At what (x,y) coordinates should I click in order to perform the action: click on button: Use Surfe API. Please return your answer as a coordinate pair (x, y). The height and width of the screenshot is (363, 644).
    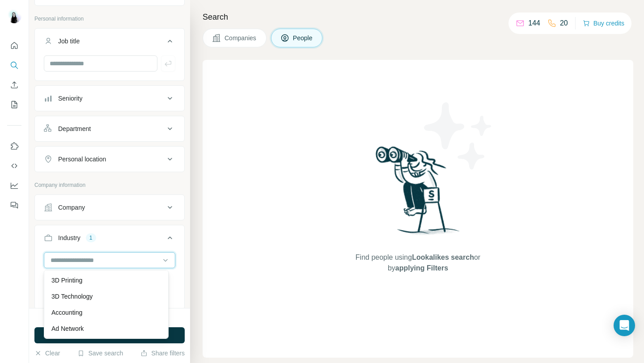
    Looking at the image, I should click on (14, 166).